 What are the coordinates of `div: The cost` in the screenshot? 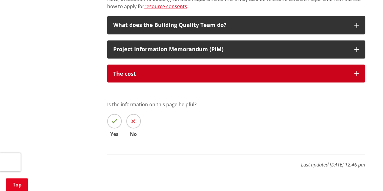 It's located at (231, 74).